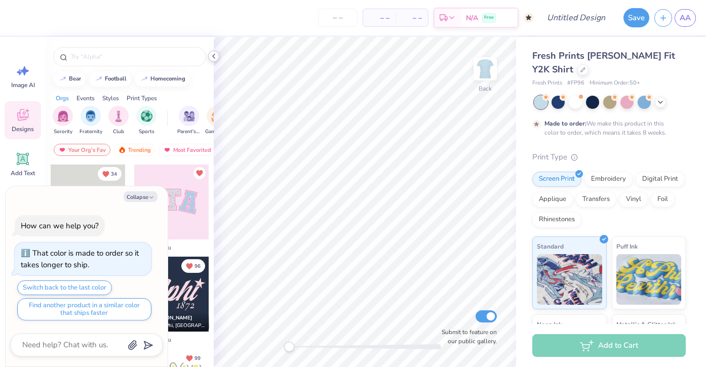  Describe the element at coordinates (23, 85) in the screenshot. I see `span: Image AI` at that location.